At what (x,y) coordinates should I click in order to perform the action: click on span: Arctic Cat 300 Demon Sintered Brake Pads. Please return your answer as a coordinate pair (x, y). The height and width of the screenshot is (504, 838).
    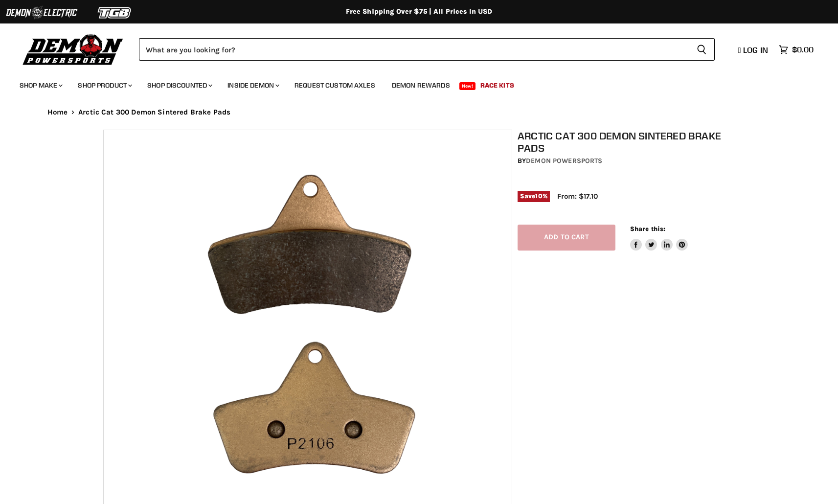
    Looking at the image, I should click on (154, 112).